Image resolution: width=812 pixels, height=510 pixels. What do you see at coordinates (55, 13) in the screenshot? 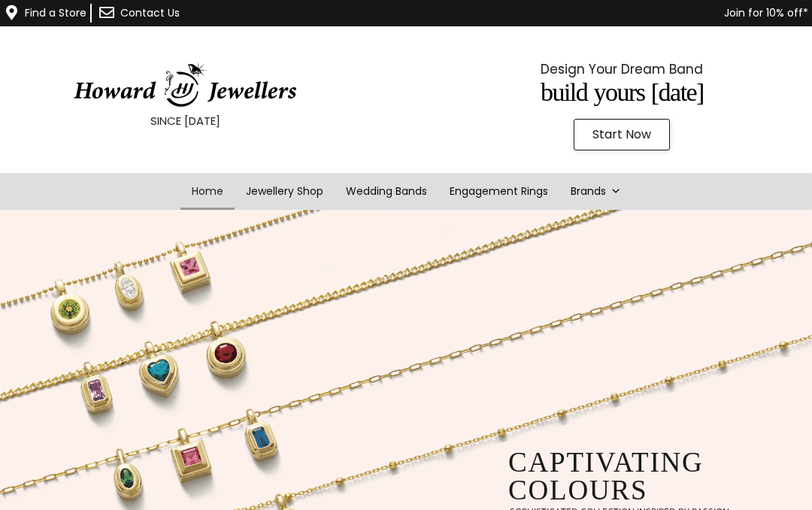
I see `a: Find a Store` at bounding box center [55, 13].